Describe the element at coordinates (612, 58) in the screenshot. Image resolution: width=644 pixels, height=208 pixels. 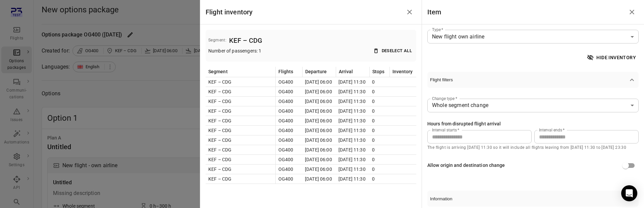
I see `button: Hide inventory` at that location.